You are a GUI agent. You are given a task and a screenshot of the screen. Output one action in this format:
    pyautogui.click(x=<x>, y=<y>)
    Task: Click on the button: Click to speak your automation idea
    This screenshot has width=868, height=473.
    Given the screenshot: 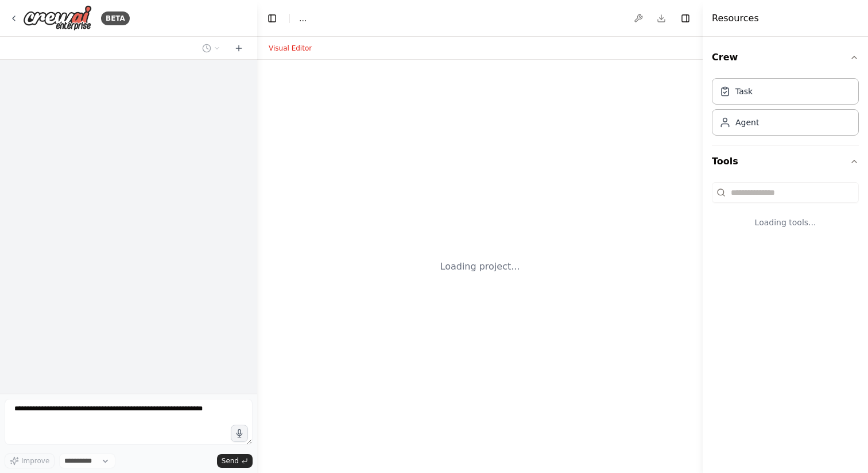 What is the action you would take?
    pyautogui.click(x=240, y=434)
    